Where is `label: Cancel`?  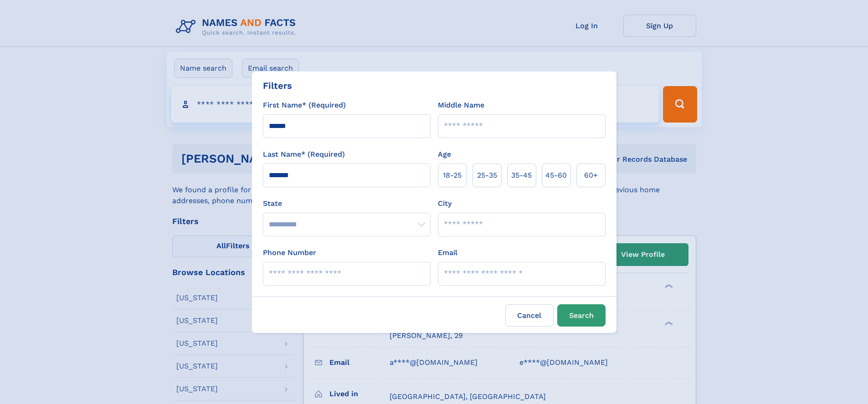 label: Cancel is located at coordinates (530, 315).